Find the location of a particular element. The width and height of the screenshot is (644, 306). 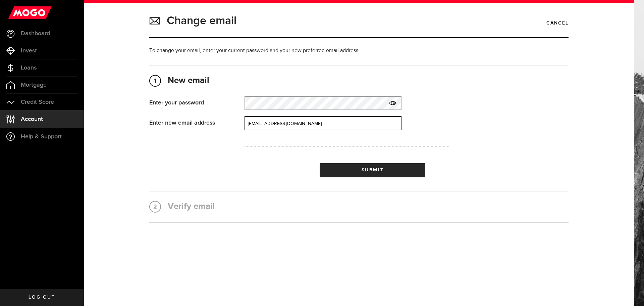

span: Mortgage is located at coordinates (33, 85).